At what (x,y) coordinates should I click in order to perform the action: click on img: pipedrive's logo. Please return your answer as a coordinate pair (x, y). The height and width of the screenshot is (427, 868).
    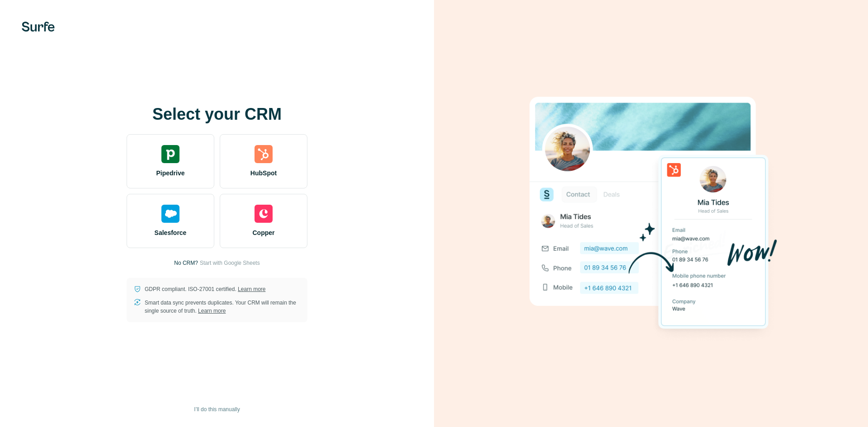
    Looking at the image, I should click on (170, 154).